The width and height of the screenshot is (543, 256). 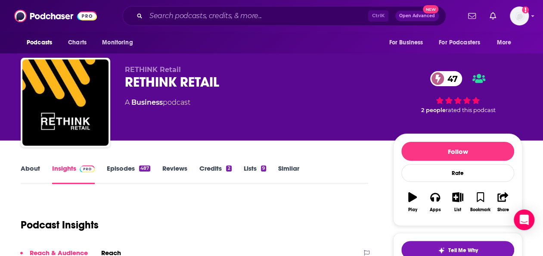 What do you see at coordinates (442, 250) in the screenshot?
I see `img: tell me why sparkle` at bounding box center [442, 250].